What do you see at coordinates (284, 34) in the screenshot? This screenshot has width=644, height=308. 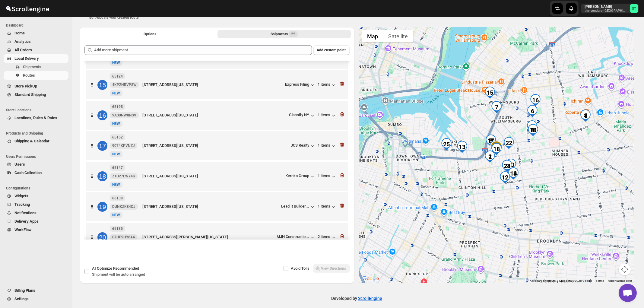 I see `div: Shipments` at bounding box center [284, 34].